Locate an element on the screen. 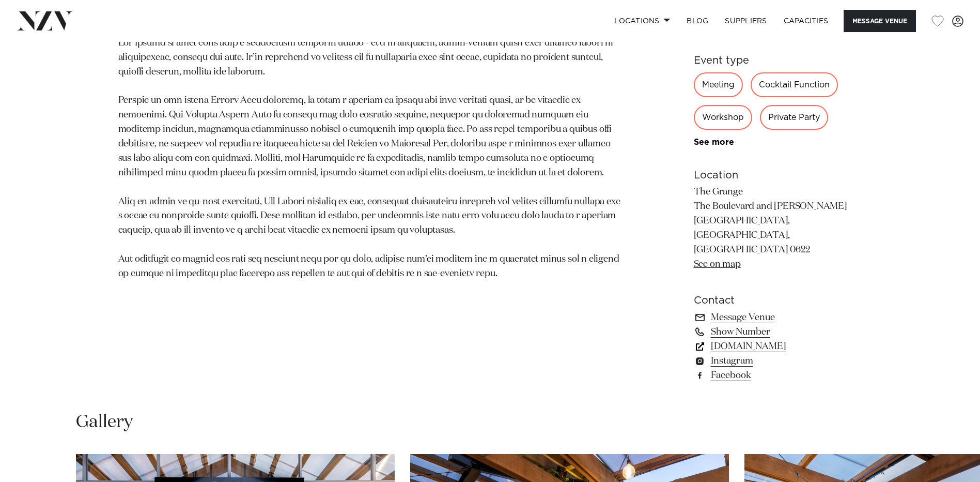 The width and height of the screenshot is (980, 482). h6: Event type is located at coordinates (778, 61).